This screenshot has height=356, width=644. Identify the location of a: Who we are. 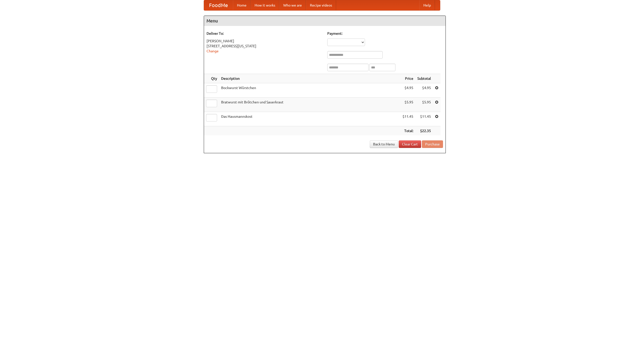
(293, 5).